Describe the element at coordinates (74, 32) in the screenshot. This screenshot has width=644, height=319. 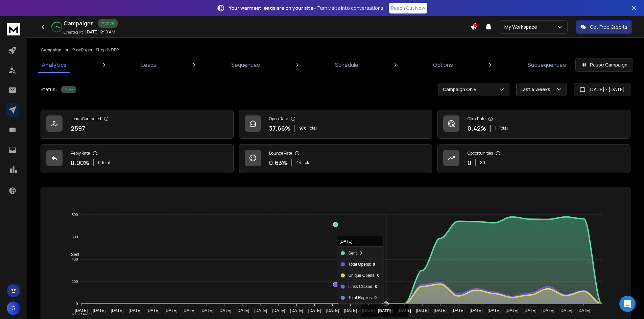
I see `p: Created At:` at that location.